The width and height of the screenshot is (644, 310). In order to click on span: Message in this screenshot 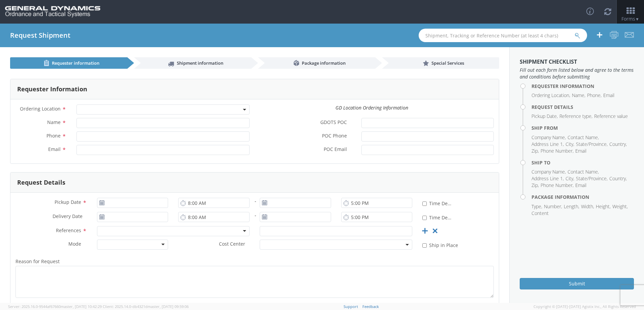, I will do `click(270, 305)`.